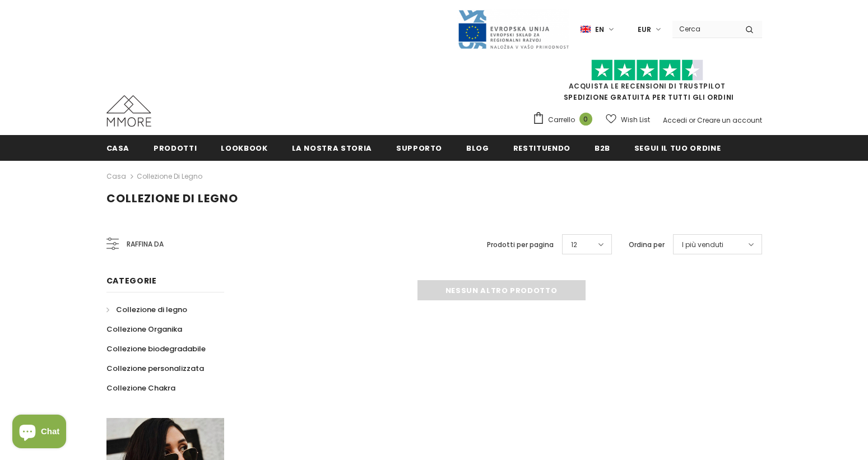 The width and height of the screenshot is (868, 460). I want to click on span: Collezione Organika, so click(144, 329).